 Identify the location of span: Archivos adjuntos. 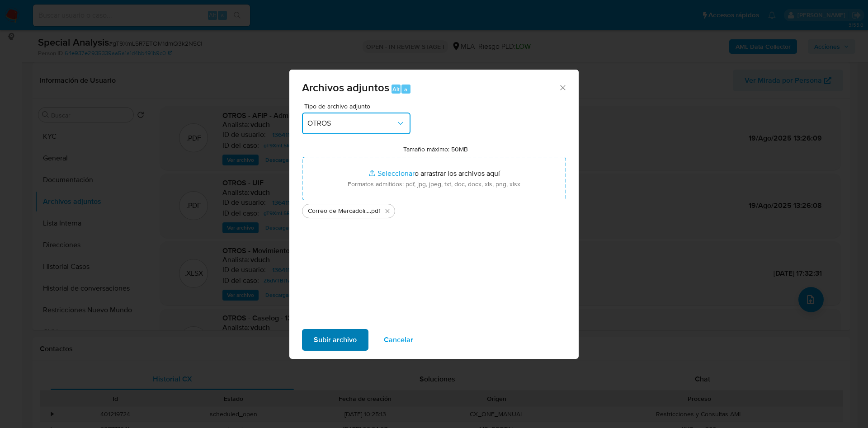
(345, 87).